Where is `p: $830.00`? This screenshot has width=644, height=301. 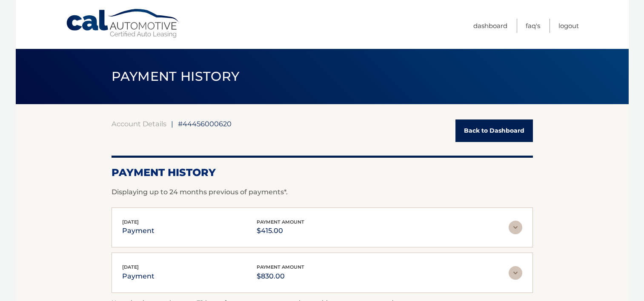 p: $830.00 is located at coordinates (280, 276).